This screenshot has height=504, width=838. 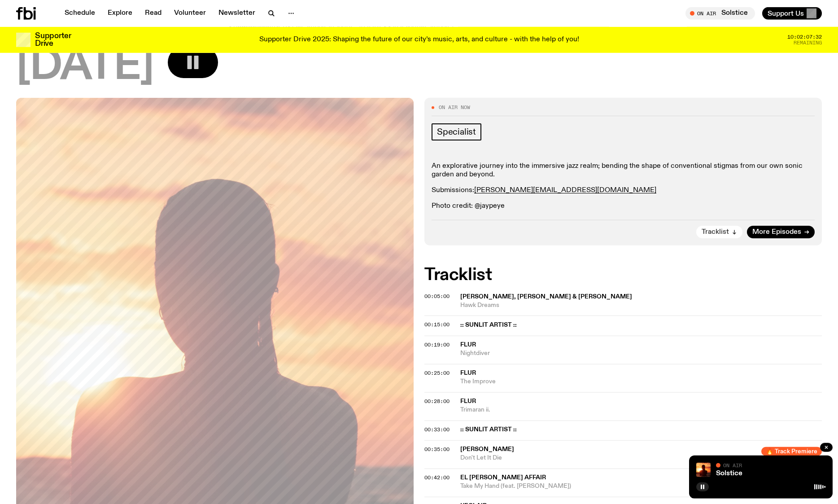 What do you see at coordinates (437, 429) in the screenshot?
I see `span: 00:33:00` at bounding box center [437, 429].